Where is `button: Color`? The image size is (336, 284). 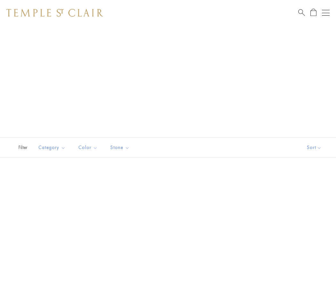
button: Color is located at coordinates (88, 147).